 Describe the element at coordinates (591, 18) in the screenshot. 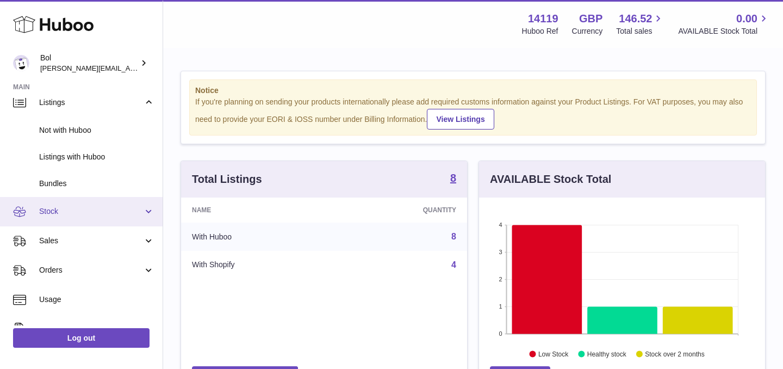

I see `strong: GBP` at that location.